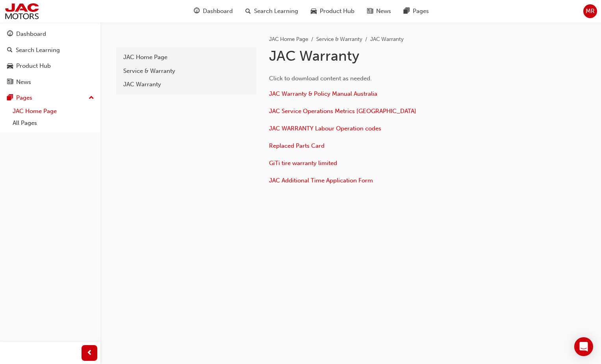 Image resolution: width=601 pixels, height=364 pixels. What do you see at coordinates (38, 50) in the screenshot?
I see `div: Search Learning` at bounding box center [38, 50].